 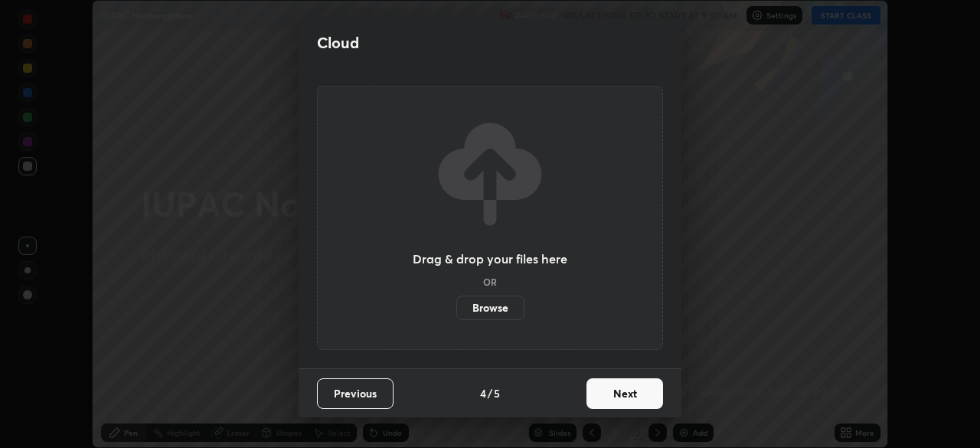 What do you see at coordinates (490, 282) in the screenshot?
I see `h5: OR` at bounding box center [490, 282].